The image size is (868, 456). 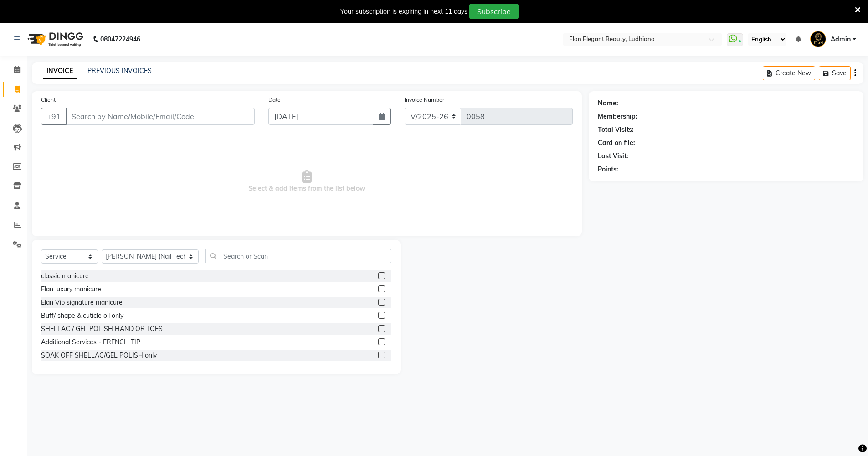 What do you see at coordinates (49, 100) in the screenshot?
I see `label: Client` at bounding box center [49, 100].